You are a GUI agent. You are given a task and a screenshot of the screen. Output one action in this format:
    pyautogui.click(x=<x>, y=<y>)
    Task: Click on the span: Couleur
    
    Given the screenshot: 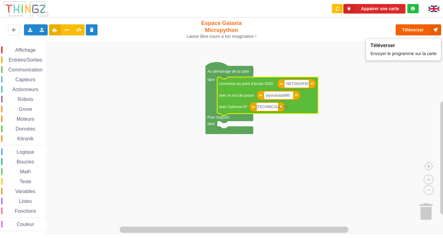 What is the action you would take?
    pyautogui.click(x=26, y=224)
    